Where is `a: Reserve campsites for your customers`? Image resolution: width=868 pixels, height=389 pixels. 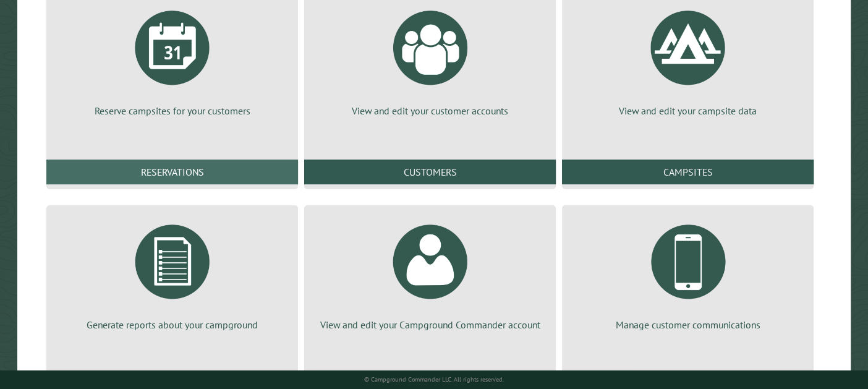 a: Reserve campsites for your customers is located at coordinates (172, 60).